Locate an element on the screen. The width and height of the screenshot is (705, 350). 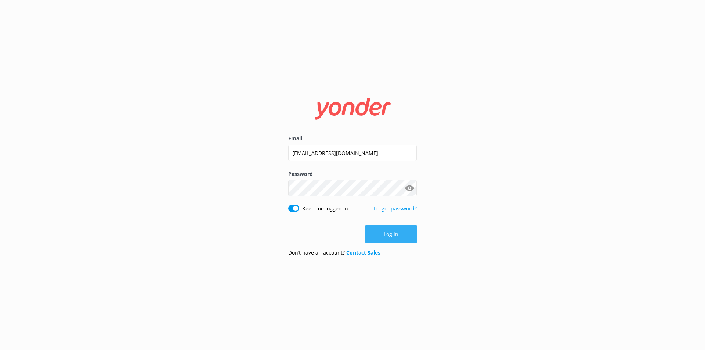
a: Forgot password? is located at coordinates (395, 208).